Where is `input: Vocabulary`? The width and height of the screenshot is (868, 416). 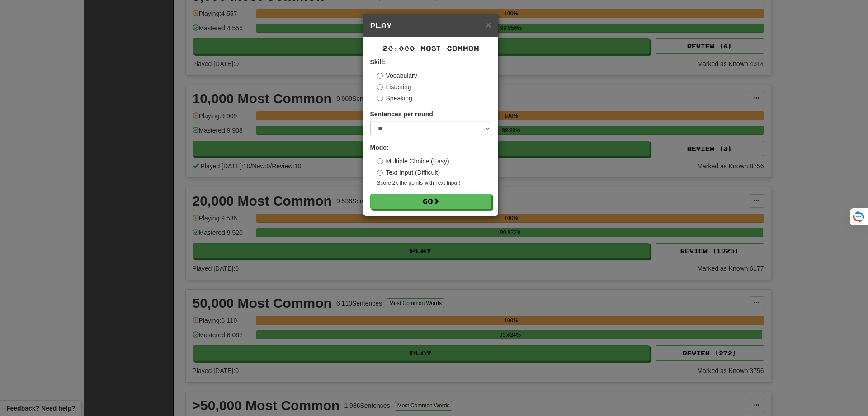 input: Vocabulary is located at coordinates (379, 75).